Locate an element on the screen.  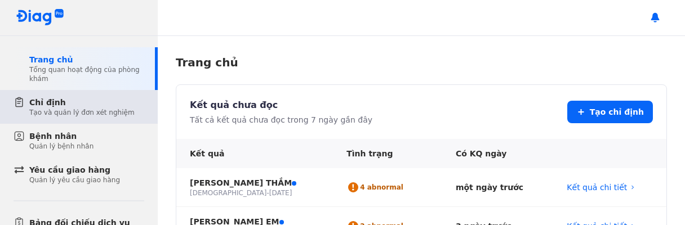
div: Bệnh nhân is located at coordinates (61, 136).